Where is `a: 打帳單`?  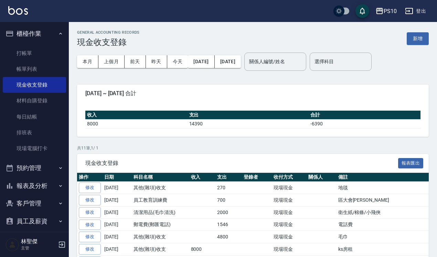 a: 打帳單 is located at coordinates (34, 53).